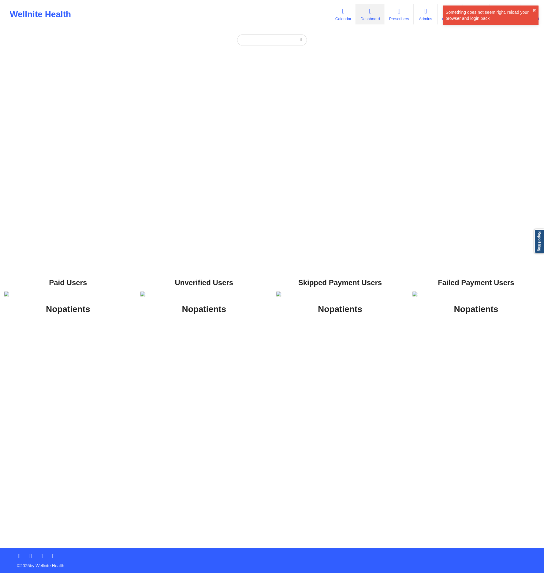 Image resolution: width=544 pixels, height=573 pixels. I want to click on a: Admins, so click(425, 14).